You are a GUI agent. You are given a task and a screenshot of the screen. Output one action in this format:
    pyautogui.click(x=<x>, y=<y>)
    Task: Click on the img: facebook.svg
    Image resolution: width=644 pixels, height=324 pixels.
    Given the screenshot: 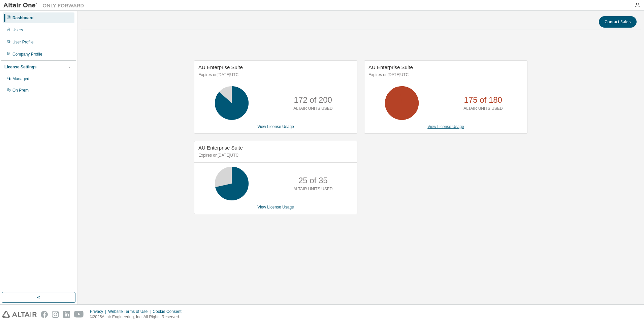 What is the action you would take?
    pyautogui.click(x=44, y=314)
    